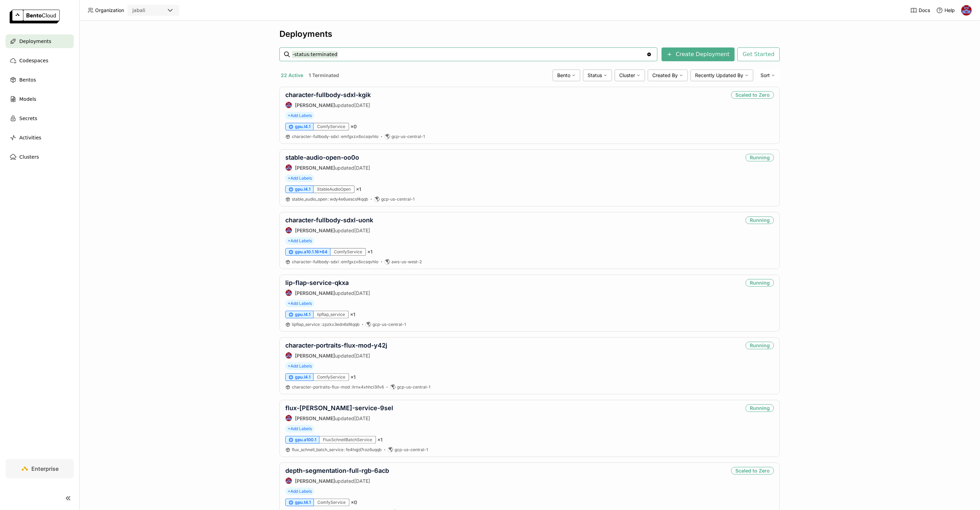  Describe the element at coordinates (348, 440) in the screenshot. I see `div: FluxSchnellBatchService` at that location.